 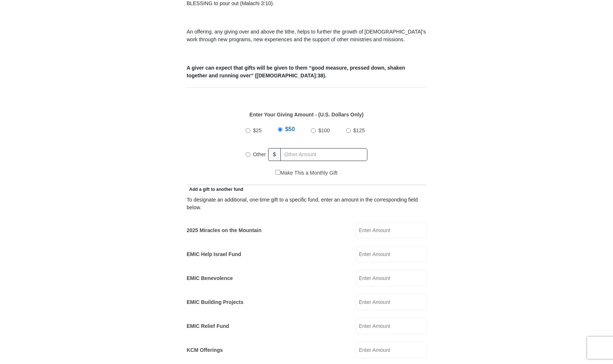 What do you see at coordinates (257, 131) in the screenshot?
I see `span: $25` at bounding box center [257, 131].